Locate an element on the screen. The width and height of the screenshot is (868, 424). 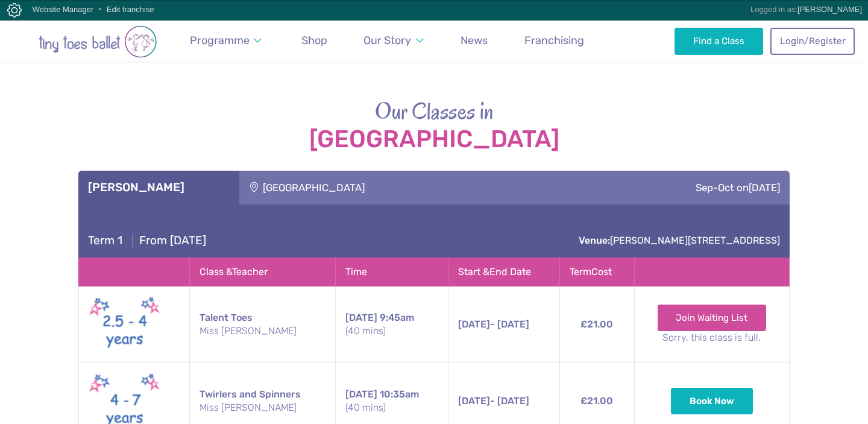
div: Sep-Oct on is located at coordinates (669, 188).